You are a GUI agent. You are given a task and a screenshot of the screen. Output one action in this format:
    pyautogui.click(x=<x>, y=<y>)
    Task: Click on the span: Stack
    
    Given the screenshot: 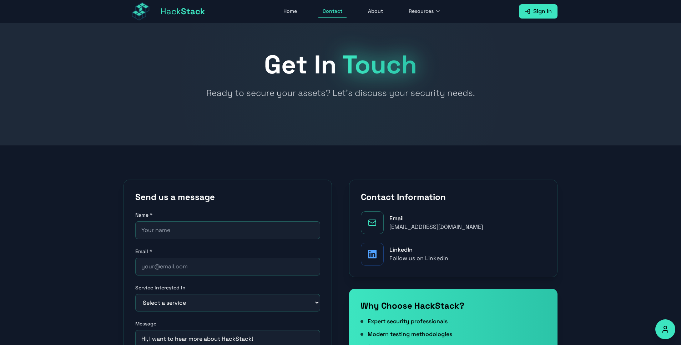 What is the action you would take?
    pyautogui.click(x=193, y=11)
    